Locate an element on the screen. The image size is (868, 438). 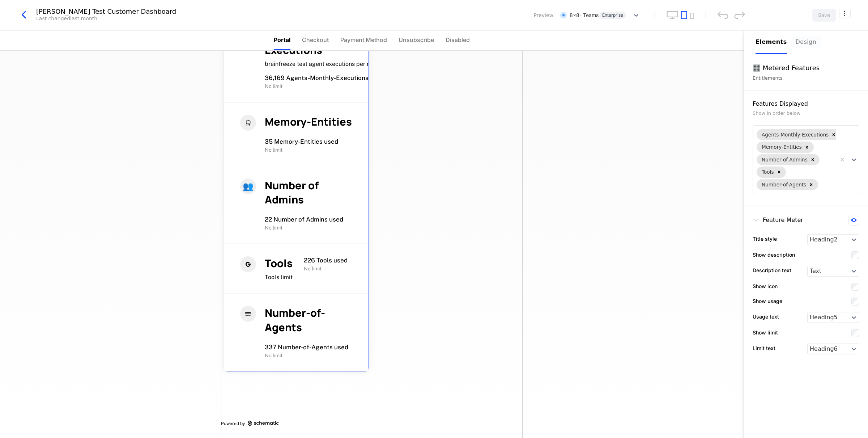
button: tablet is located at coordinates (684, 15).